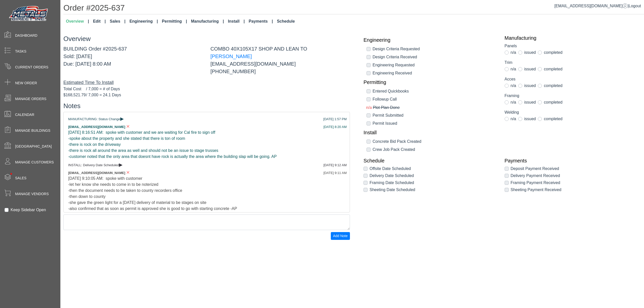 The width and height of the screenshot is (644, 308). Describe the element at coordinates (535, 183) in the screenshot. I see `label: Framing Payment Received` at that location.